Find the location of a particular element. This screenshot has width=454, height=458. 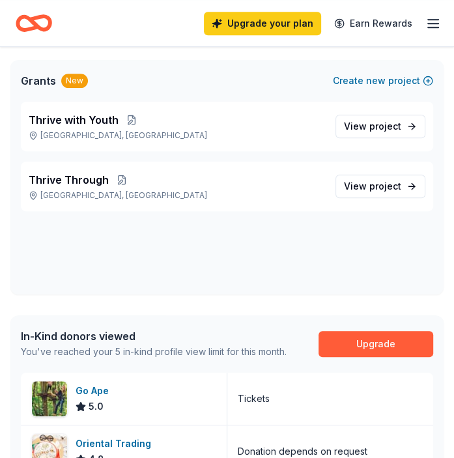

button: Createnewproject is located at coordinates (383, 81).